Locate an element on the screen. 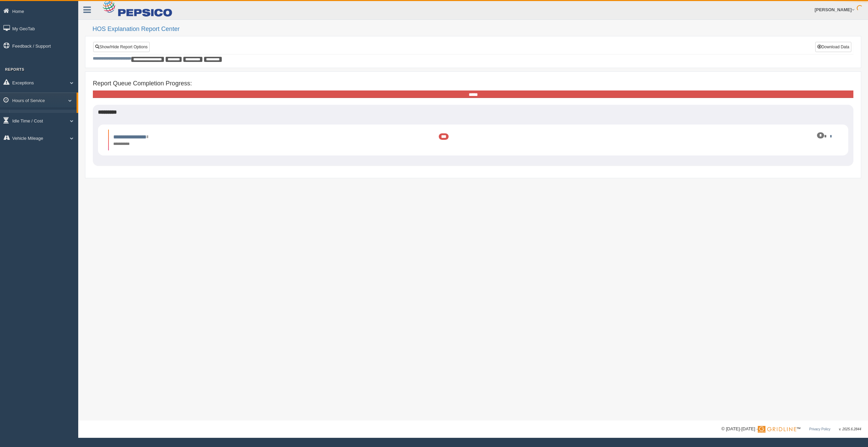  a: Show/Hide Report Options is located at coordinates (121, 47).